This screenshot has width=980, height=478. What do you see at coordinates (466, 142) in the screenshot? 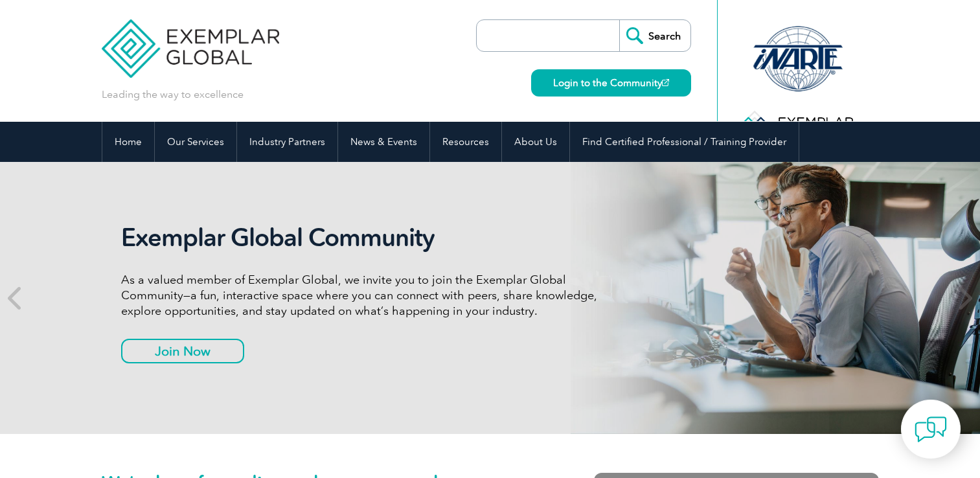
I see `a: Resources` at bounding box center [466, 142].